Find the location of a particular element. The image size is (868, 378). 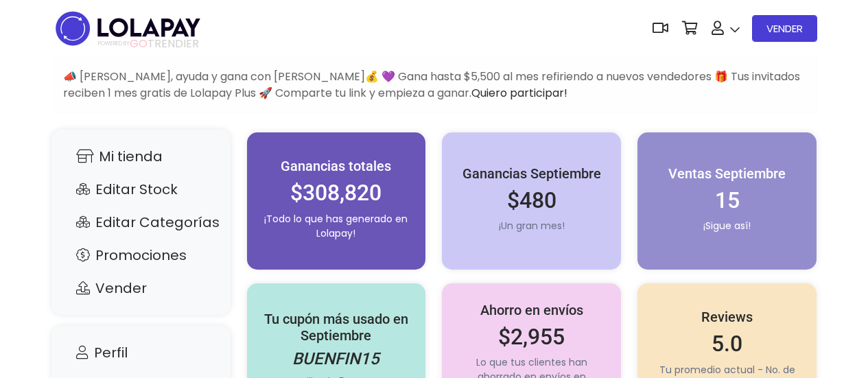

h4: BUENFIN15 is located at coordinates (336, 359).